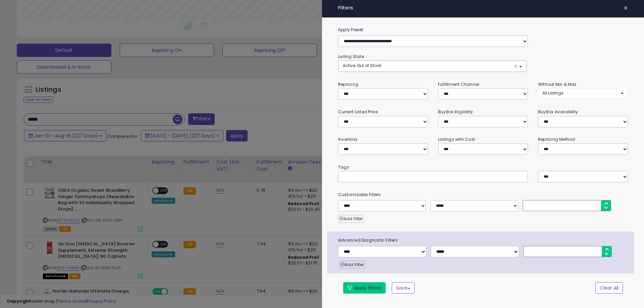  What do you see at coordinates (458, 84) in the screenshot?
I see `small: Fulfillment Channel` at bounding box center [458, 84].